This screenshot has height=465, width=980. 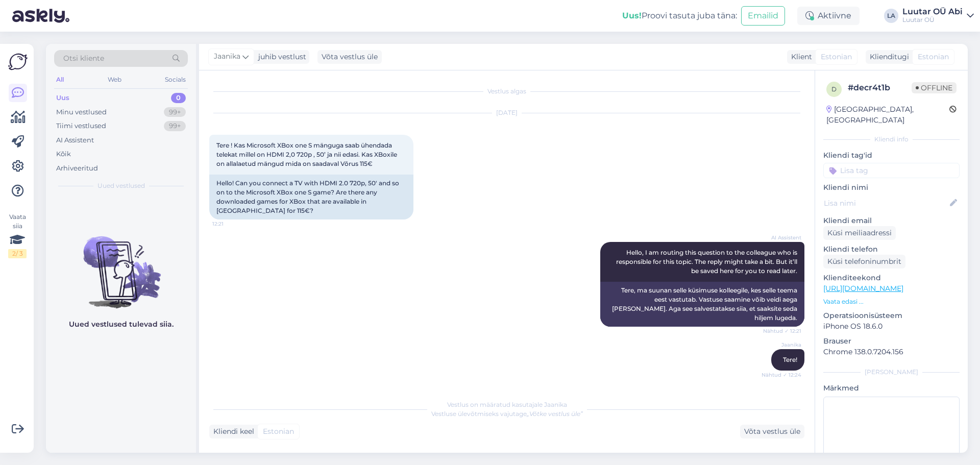 What do you see at coordinates (891, 171) in the screenshot?
I see `input: Lisa tag` at bounding box center [891, 171].